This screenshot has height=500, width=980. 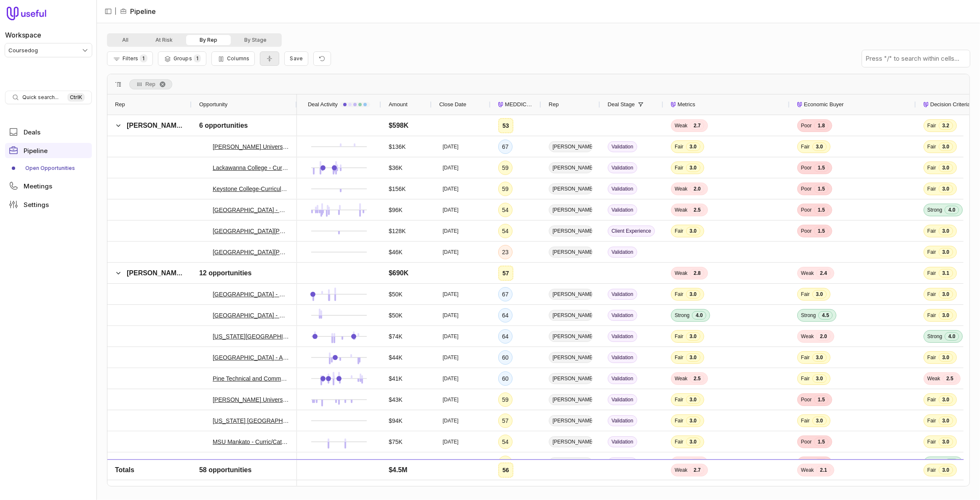 I want to click on div: Pipeline submenu, so click(x=48, y=168).